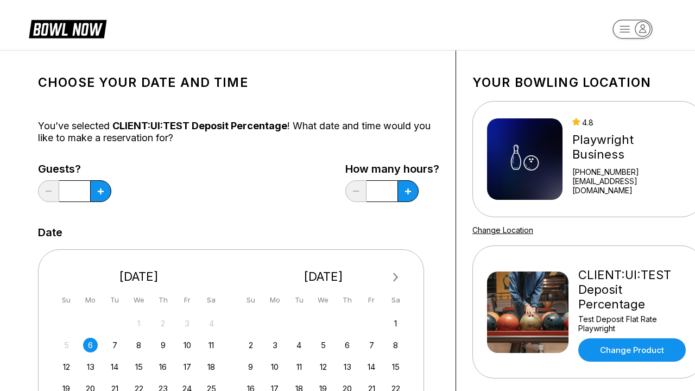 The image size is (695, 391). Describe the element at coordinates (66, 366) in the screenshot. I see `div: Choose Sunday, October 12th, 2025` at that location.